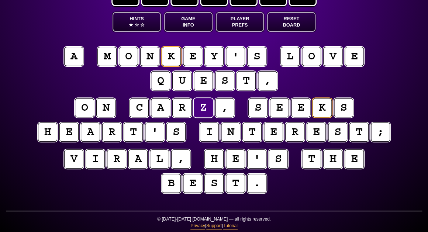  I want to click on a: Tutorial, so click(230, 226).